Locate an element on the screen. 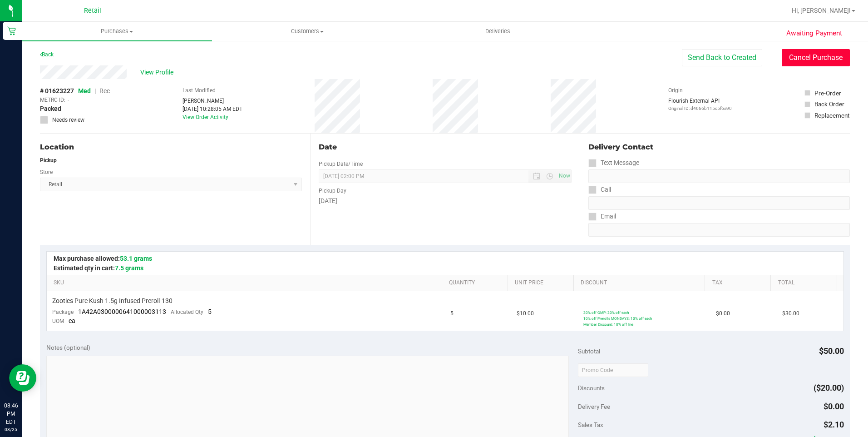 This screenshot has height=437, width=868. span: Notes (optional) is located at coordinates (68, 348).